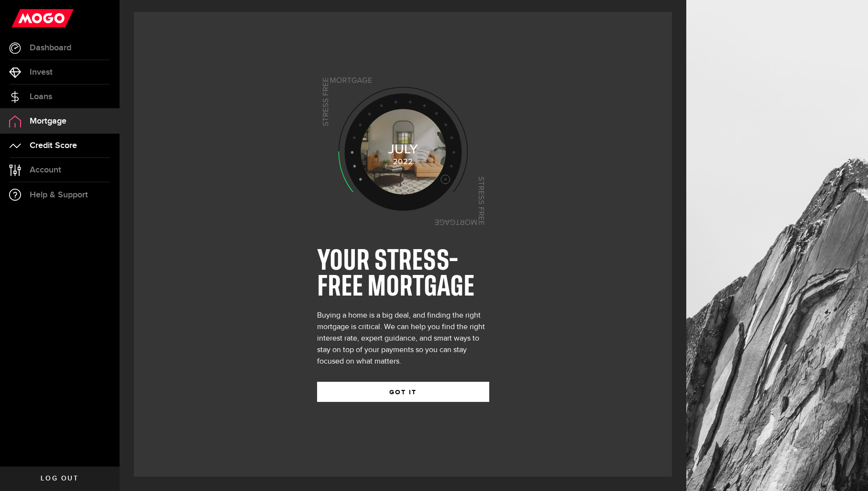  What do you see at coordinates (403, 391) in the screenshot?
I see `button: GOT IT` at bounding box center [403, 391].